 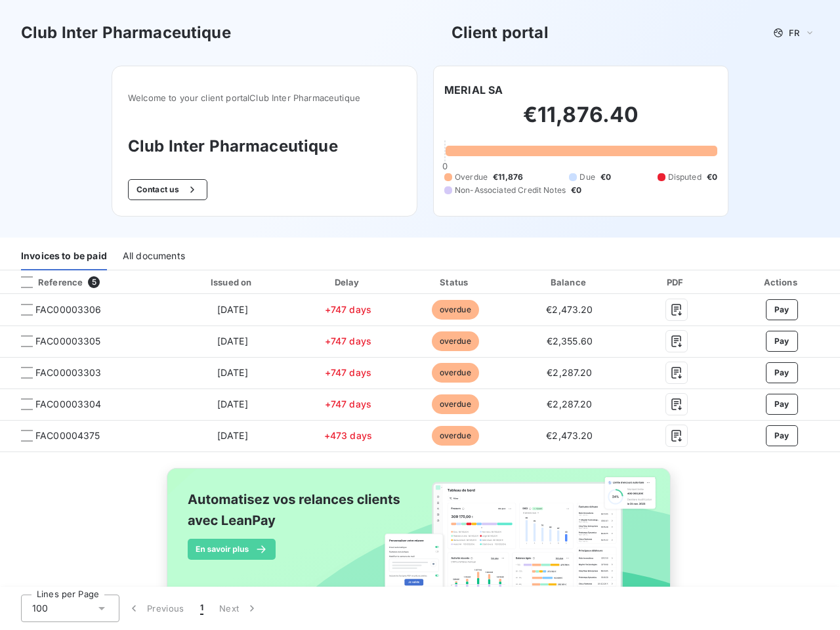 What do you see at coordinates (46, 282) in the screenshot?
I see `div: Reference` at bounding box center [46, 282].